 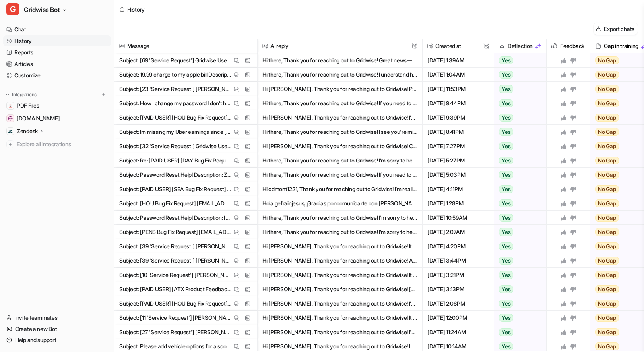 I want to click on button: Integrations, so click(x=21, y=94).